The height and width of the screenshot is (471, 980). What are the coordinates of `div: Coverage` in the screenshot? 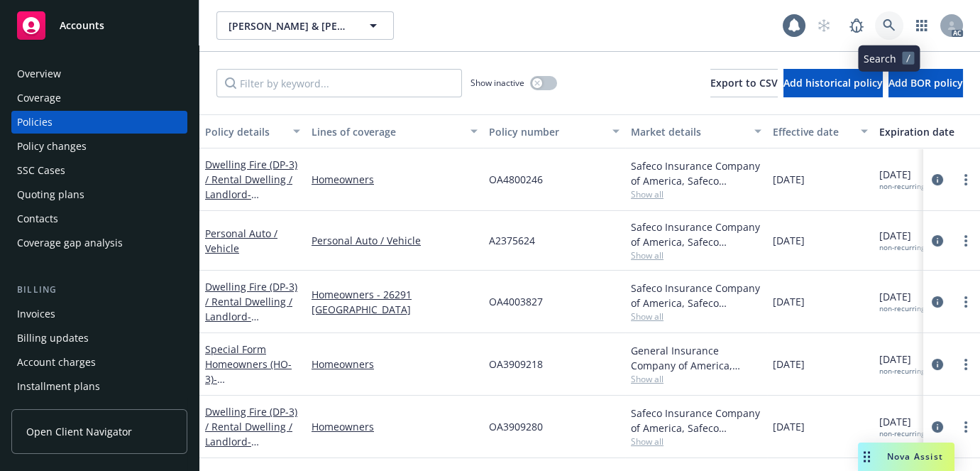 It's located at (39, 98).